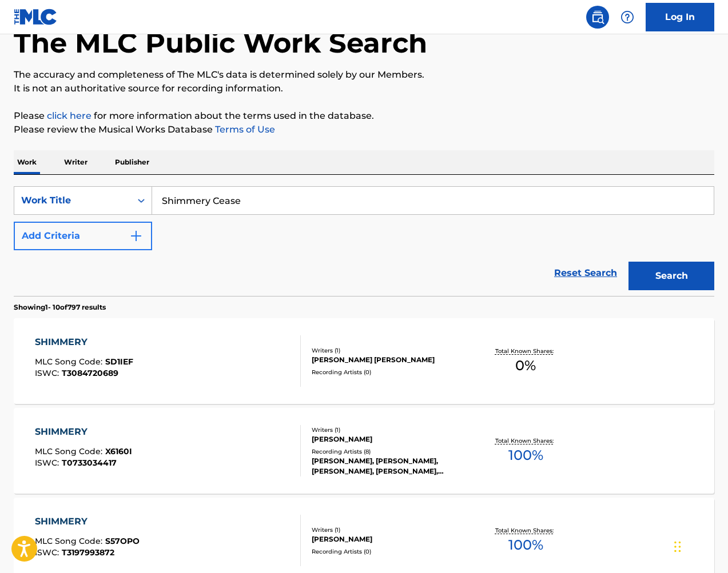  I want to click on a: Public Search, so click(597, 18).